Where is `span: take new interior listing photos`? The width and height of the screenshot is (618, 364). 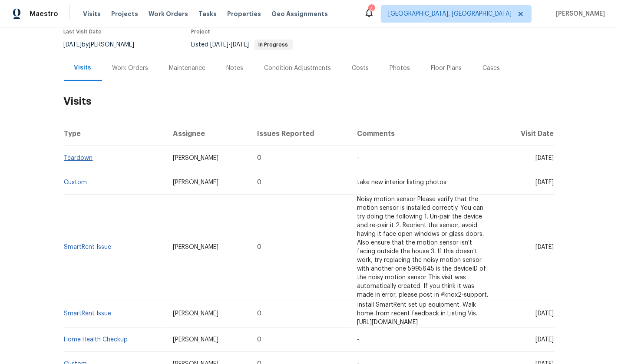
span: take new interior listing photos is located at coordinates (401, 182).